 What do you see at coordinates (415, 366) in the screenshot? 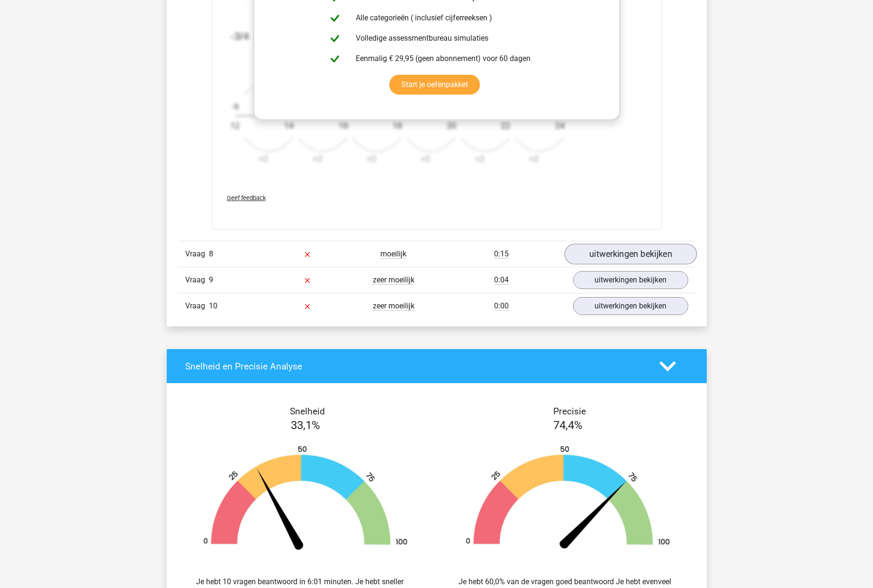
I see `h4: Snelheid en Precisie Analyse` at bounding box center [415, 366].